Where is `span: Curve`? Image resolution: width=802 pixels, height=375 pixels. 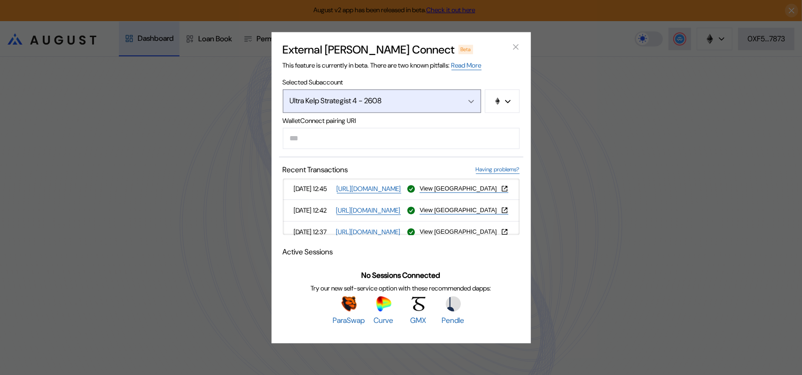 span: Curve is located at coordinates (384, 321).